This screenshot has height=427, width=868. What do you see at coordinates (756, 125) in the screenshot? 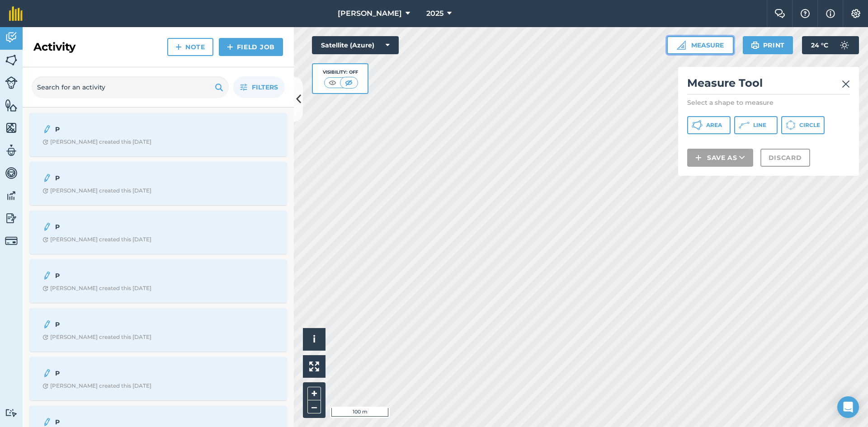
I see `button: Line` at bounding box center [756, 125].